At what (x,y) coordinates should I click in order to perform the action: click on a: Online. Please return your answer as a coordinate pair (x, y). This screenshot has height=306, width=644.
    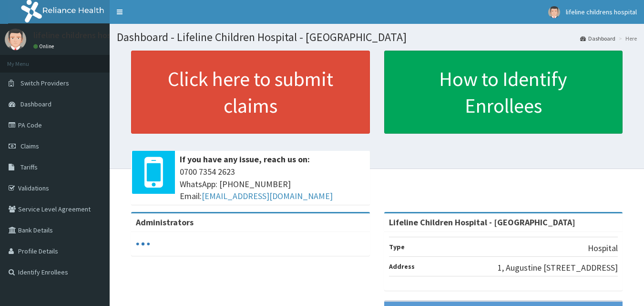
    Looking at the image, I should click on (45, 46).